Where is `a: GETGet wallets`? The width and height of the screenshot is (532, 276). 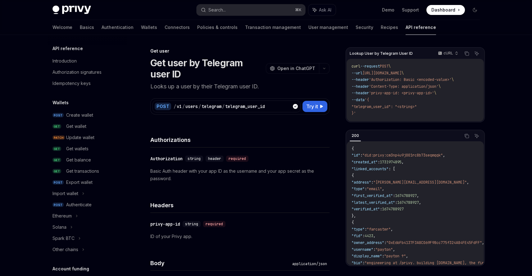 a: GETGet wallets is located at coordinates (87, 149).